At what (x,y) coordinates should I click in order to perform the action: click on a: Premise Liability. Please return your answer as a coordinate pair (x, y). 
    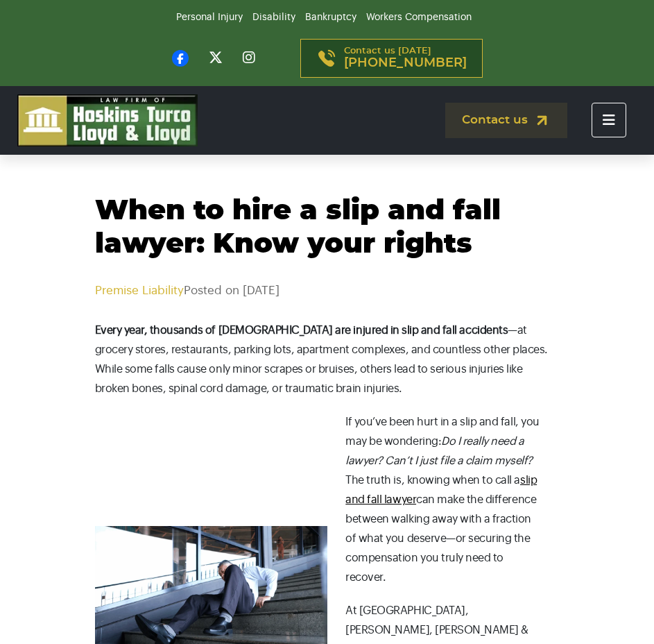
    Looking at the image, I should click on (139, 290).